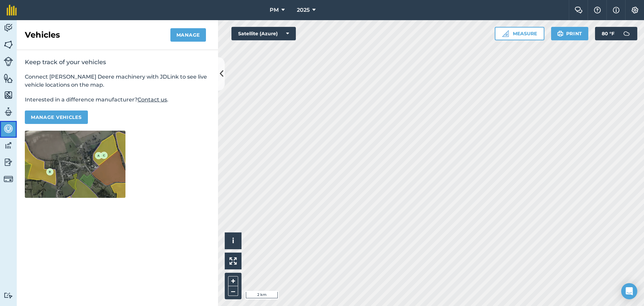 Image resolution: width=644 pixels, height=306 pixels. Describe the element at coordinates (117, 62) in the screenshot. I see `h2: Keep track of your vehicles` at that location.